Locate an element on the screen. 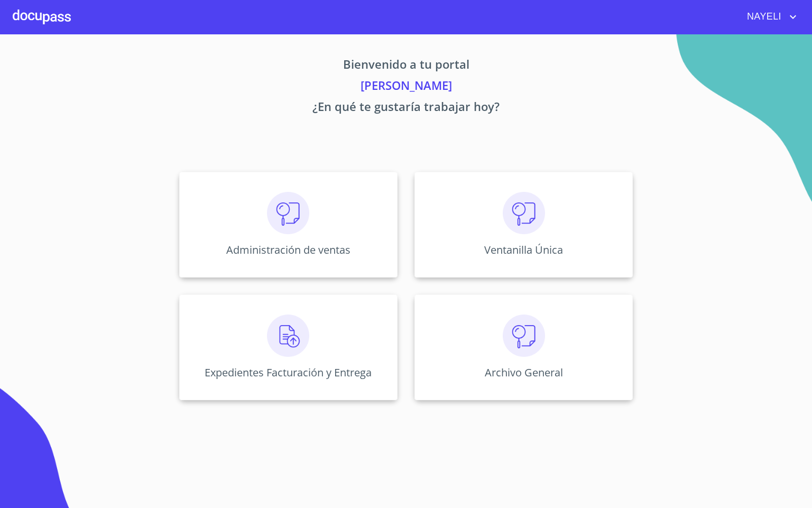 The width and height of the screenshot is (812, 508). p: Archivo General is located at coordinates (524, 372).